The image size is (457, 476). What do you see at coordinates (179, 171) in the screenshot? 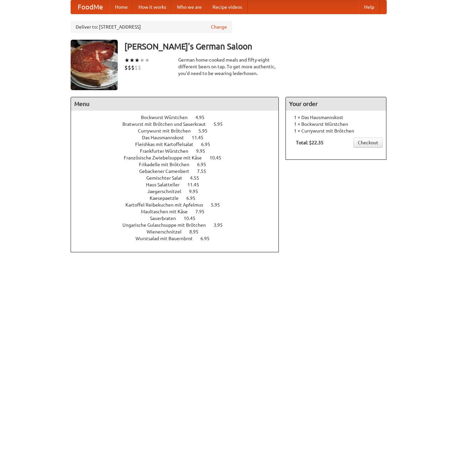
I see `a: Gebackener Camenbert 7.55` at bounding box center [179, 171].